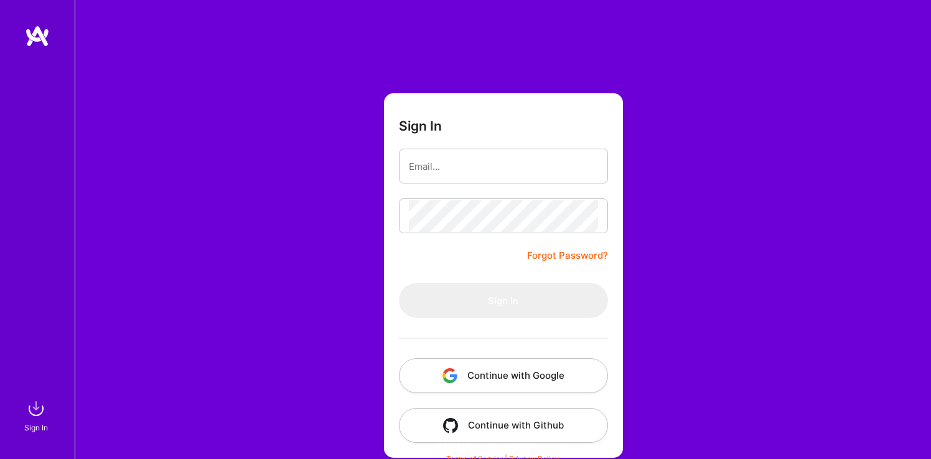 Image resolution: width=931 pixels, height=459 pixels. Describe the element at coordinates (504, 166) in the screenshot. I see `input: Email...` at that location.